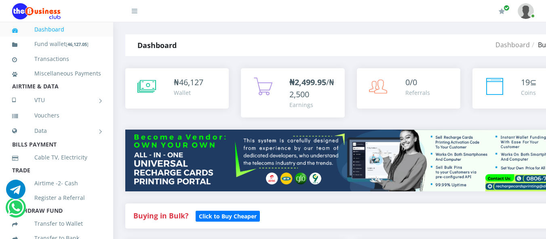 The image size is (546, 239). What do you see at coordinates (177, 89) in the screenshot?
I see `a: ₦46,127 Wallet` at bounding box center [177, 89].